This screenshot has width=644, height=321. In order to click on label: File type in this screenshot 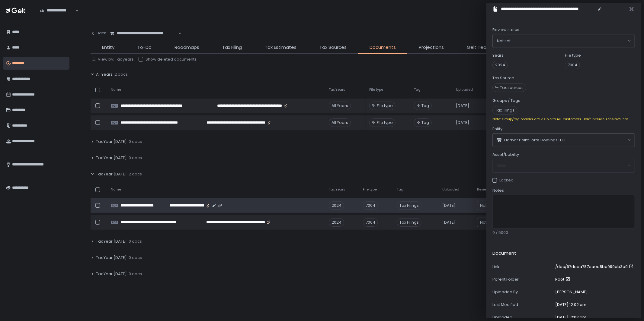, I will do `click(573, 55)`.